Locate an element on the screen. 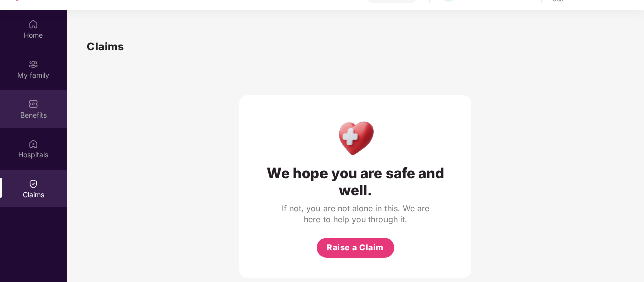  span: Raise a Claim is located at coordinates (355, 247).